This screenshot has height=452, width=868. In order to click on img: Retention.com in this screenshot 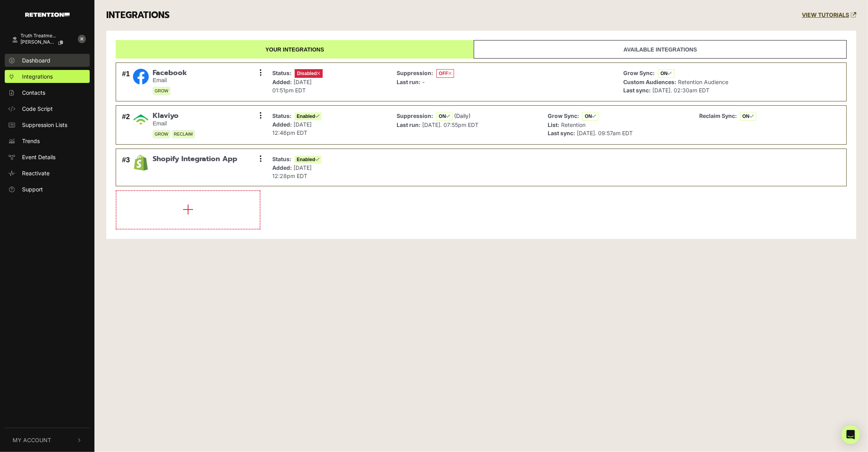, I will do `click(47, 15)`.